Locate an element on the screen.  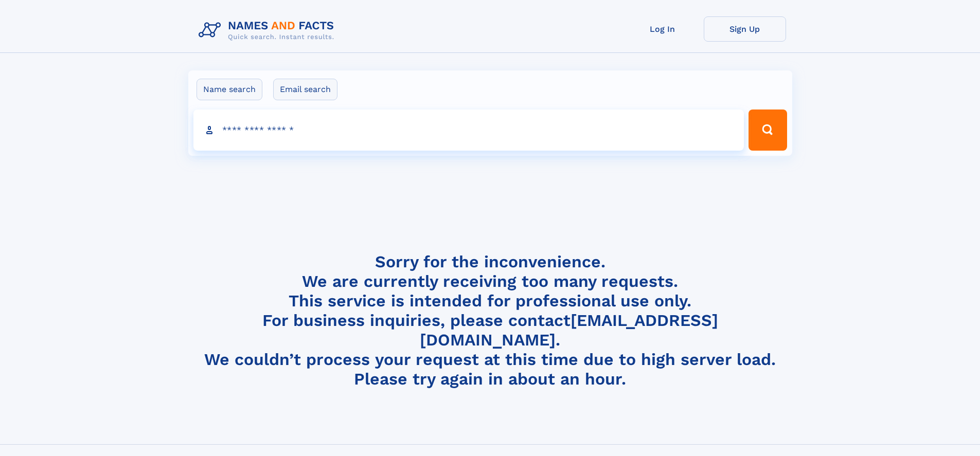
input: search input is located at coordinates (469, 130).